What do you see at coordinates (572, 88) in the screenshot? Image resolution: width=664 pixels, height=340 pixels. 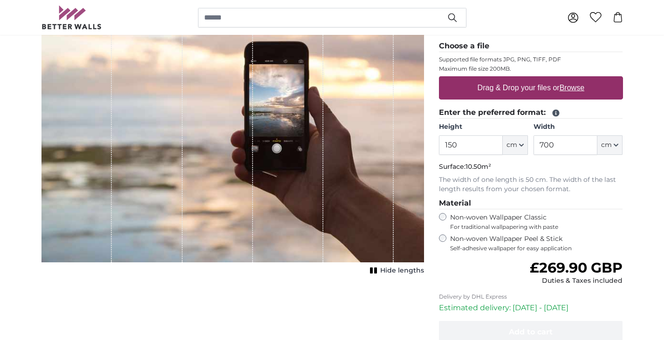 I see `u: Browse` at bounding box center [572, 88].